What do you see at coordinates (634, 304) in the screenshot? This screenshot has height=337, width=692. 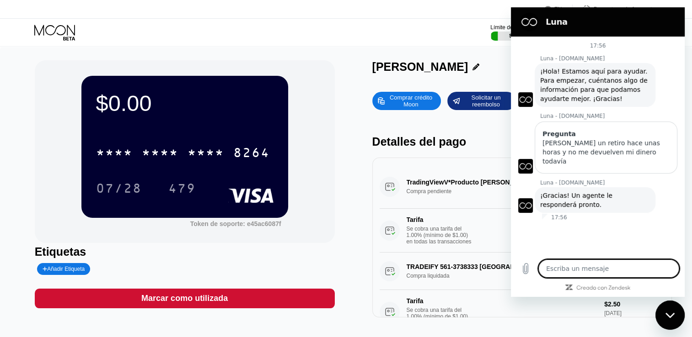 I see `div: $2.50` at bounding box center [634, 304].